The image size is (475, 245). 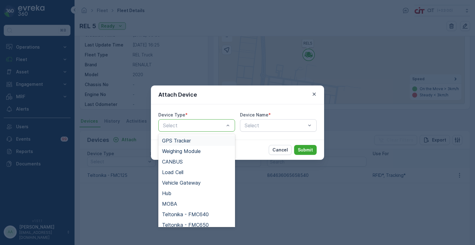 I want to click on span: MOBA, so click(x=169, y=204).